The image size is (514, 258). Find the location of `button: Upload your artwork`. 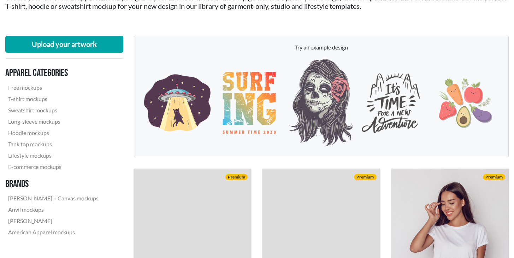

button: Upload your artwork is located at coordinates (64, 44).